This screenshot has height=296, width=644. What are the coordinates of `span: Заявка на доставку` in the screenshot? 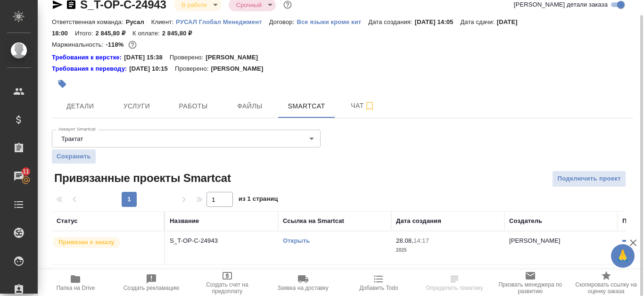 It's located at (303, 288).